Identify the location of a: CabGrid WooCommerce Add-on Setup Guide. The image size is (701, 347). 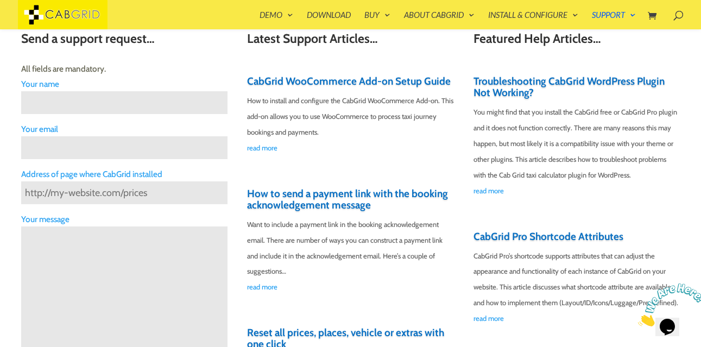
(349, 81).